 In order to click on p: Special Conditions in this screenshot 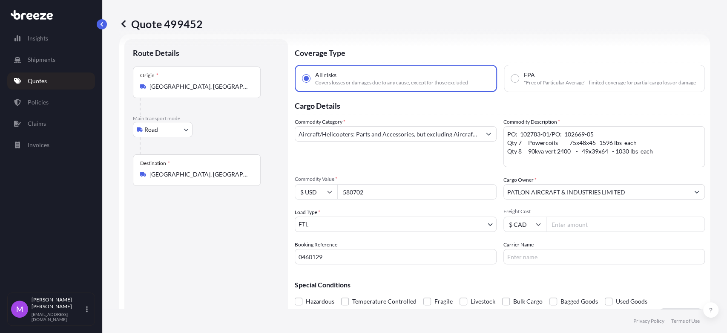, I will do `click(500, 285)`.